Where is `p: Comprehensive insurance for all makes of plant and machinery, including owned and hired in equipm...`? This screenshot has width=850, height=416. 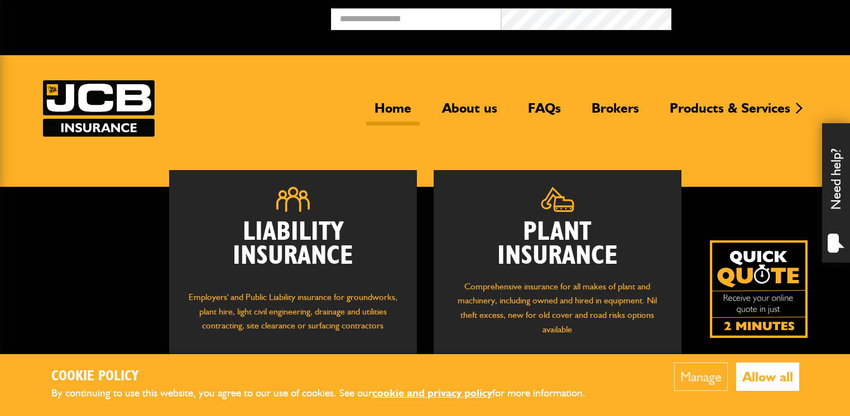
p: Comprehensive insurance for all makes of plant and machinery, including owned and hired in equipm... is located at coordinates (558, 308).